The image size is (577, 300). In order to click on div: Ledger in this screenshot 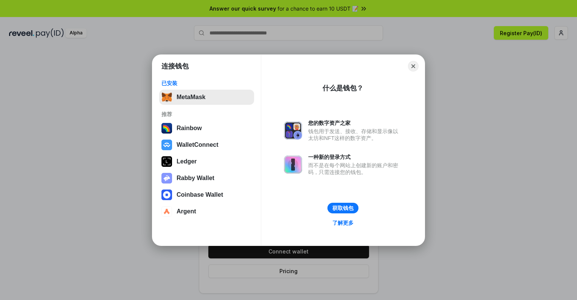, I will do `click(186, 162)`.